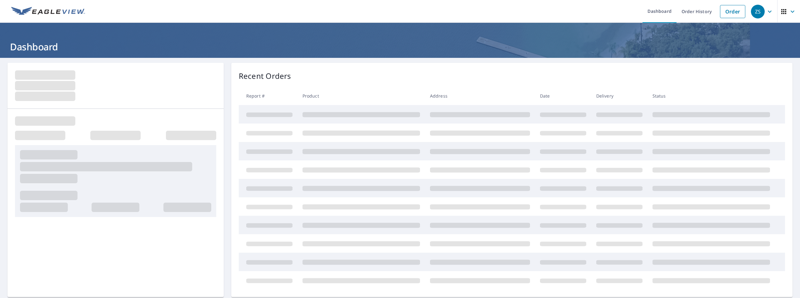  Describe the element at coordinates (361, 96) in the screenshot. I see `th: Product` at that location.